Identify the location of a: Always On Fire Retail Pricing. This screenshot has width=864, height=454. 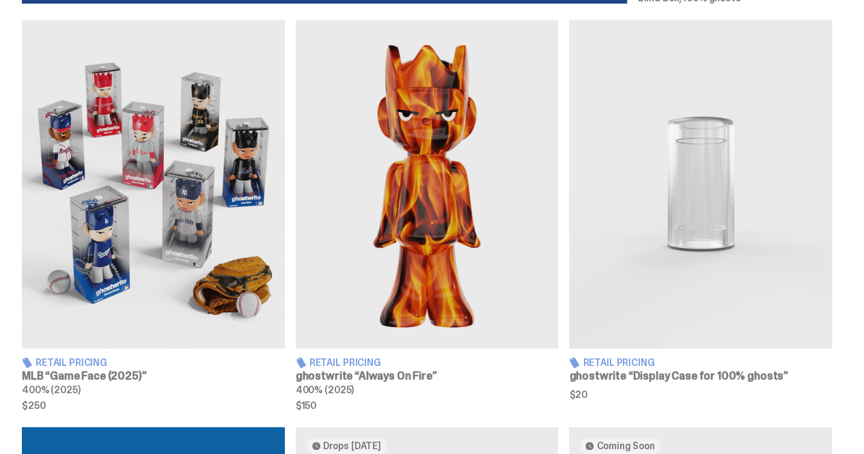
(427, 215).